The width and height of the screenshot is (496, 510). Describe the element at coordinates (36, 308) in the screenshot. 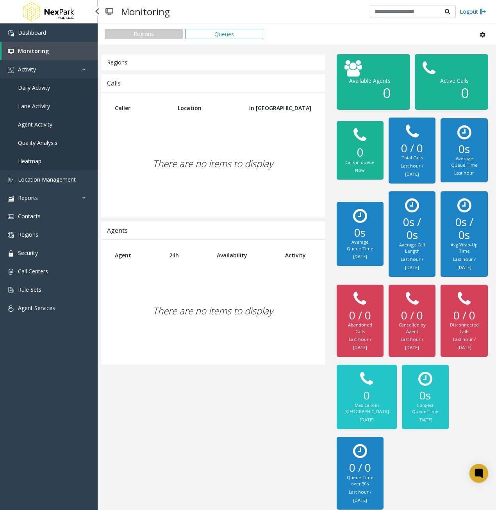

I see `span: Agent Services` at that location.